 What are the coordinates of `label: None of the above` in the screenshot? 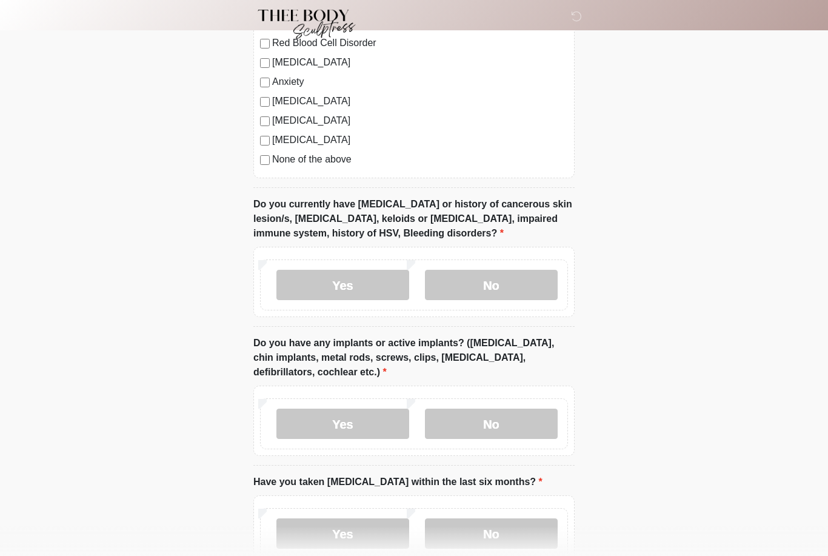 It's located at (420, 159).